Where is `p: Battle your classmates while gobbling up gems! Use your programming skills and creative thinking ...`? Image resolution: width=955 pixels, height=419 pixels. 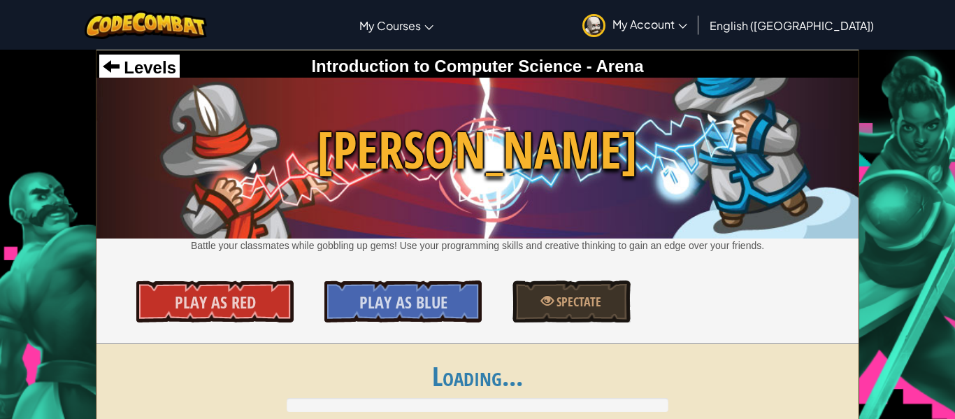 p: Battle your classmates while gobbling up gems! Use your programming skills and creative thinking ... is located at coordinates (478, 245).